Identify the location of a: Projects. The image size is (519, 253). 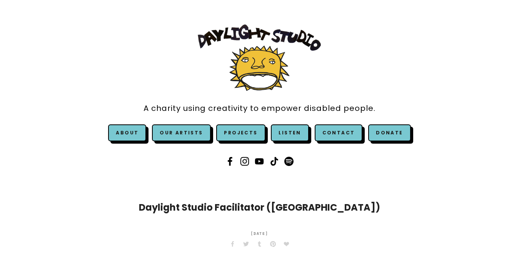
(241, 133).